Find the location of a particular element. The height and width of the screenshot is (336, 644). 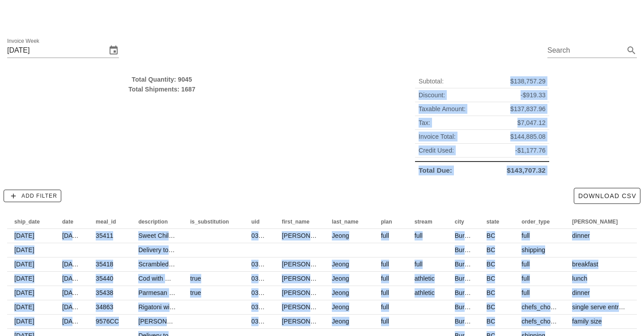

div: Total Quantity: 9045 is located at coordinates (162, 79).